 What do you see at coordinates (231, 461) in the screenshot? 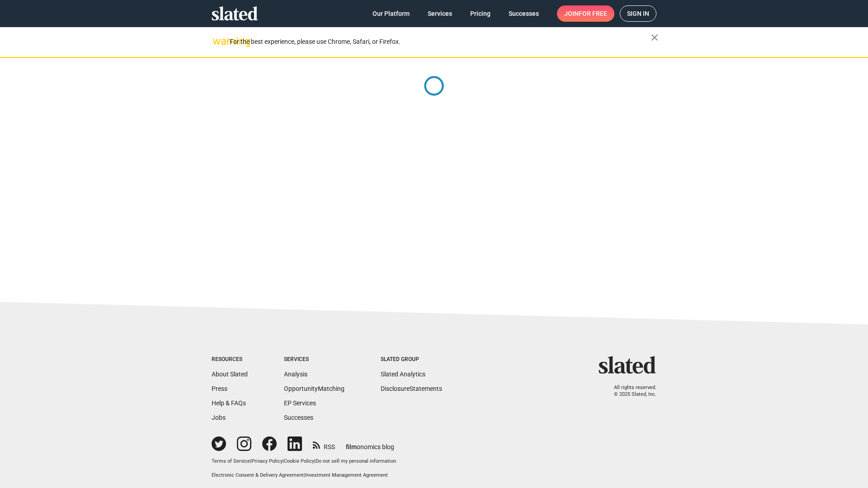
I see `a: Terms of Service` at bounding box center [231, 461].